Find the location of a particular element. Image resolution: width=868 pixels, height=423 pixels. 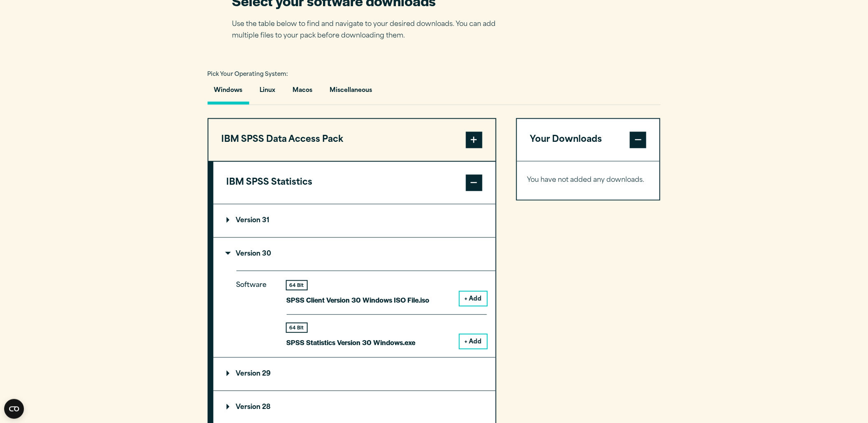

p: Version 28 is located at coordinates (249, 408).